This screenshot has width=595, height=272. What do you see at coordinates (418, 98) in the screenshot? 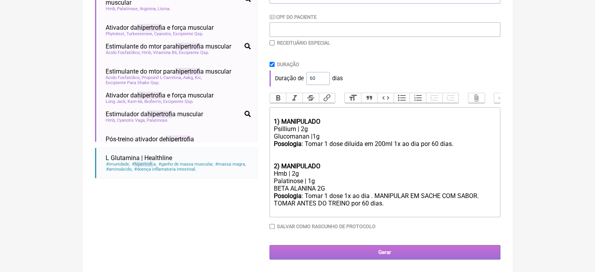
I see `button: Numbers` at bounding box center [418, 98].